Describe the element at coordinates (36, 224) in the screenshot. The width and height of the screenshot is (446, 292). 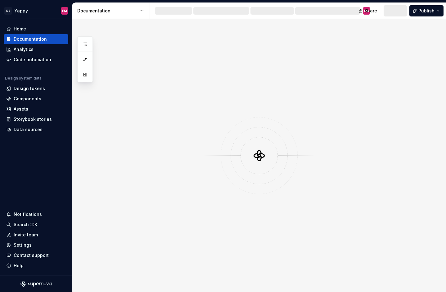
I see `button: Search ⌘K` at that location.